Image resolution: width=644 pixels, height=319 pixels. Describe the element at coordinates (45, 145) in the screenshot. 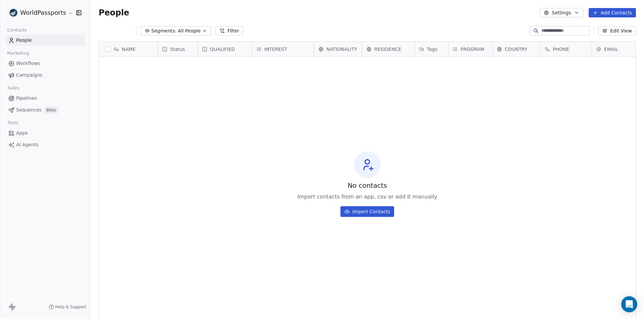

I see `a: AI Agents` at that location.